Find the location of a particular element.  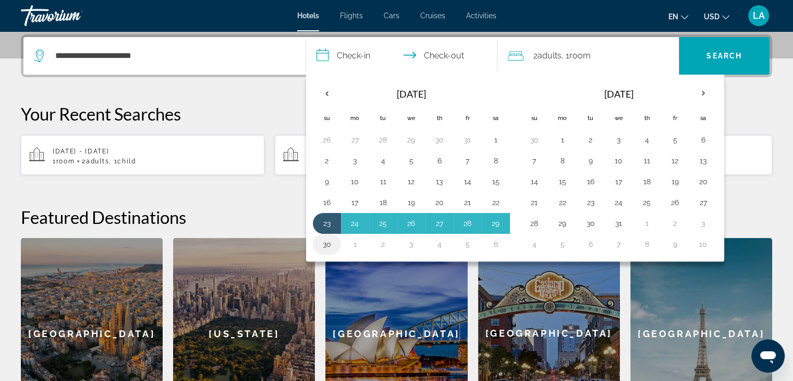

span: Flights is located at coordinates (352, 16).